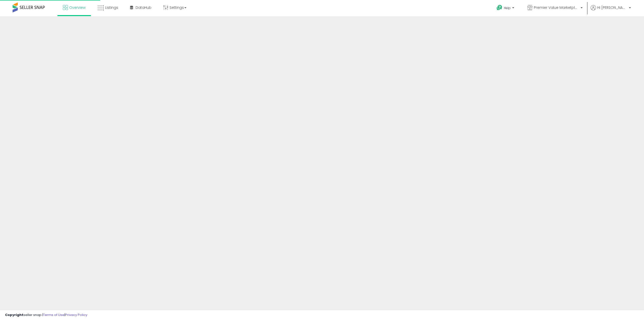 The image size is (644, 320). I want to click on span: Help, so click(507, 8).